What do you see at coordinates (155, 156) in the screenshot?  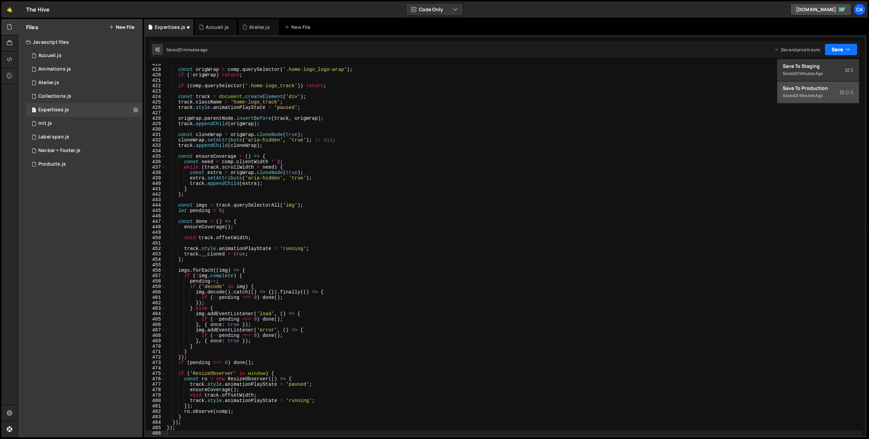 I see `div: 435` at bounding box center [155, 156].